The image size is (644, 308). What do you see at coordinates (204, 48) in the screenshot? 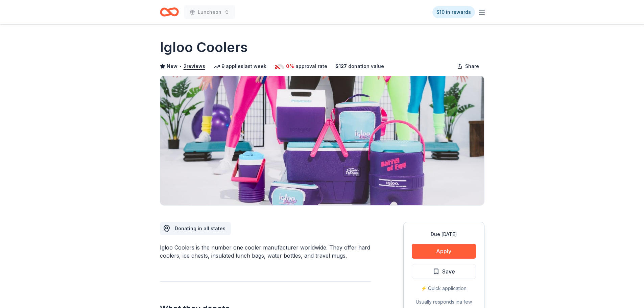
I see `h1: Igloo Coolers` at bounding box center [204, 48].